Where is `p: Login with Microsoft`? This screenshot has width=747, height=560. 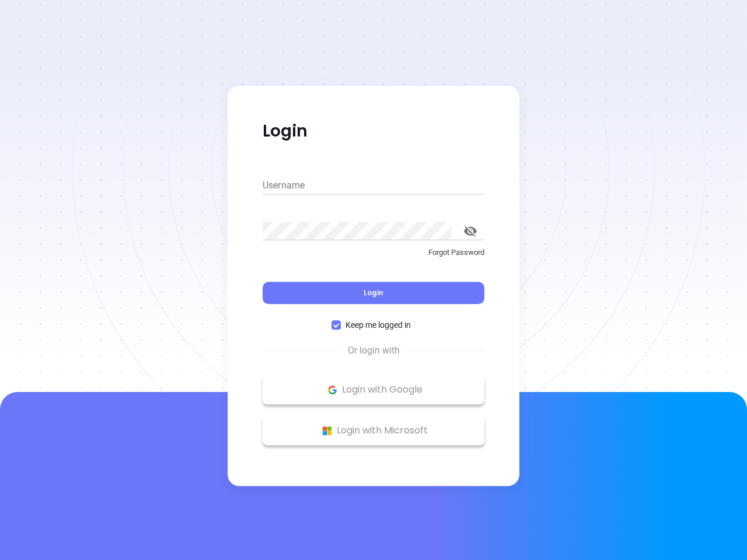 p: Login with Microsoft is located at coordinates (374, 431).